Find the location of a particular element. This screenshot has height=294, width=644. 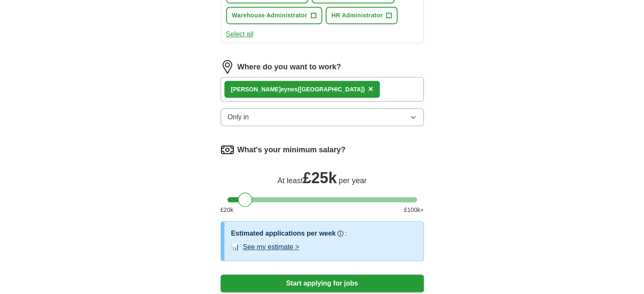

img: salary.png is located at coordinates (228, 150).